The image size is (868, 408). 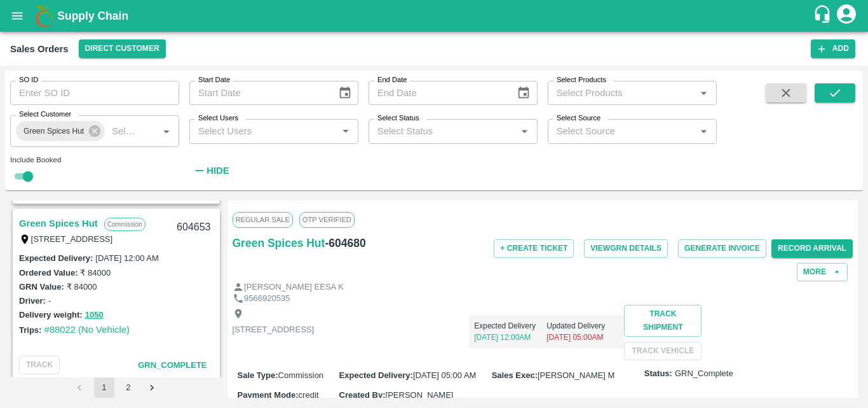 What do you see at coordinates (258, 93) in the screenshot?
I see `input: Start Date` at bounding box center [258, 93].